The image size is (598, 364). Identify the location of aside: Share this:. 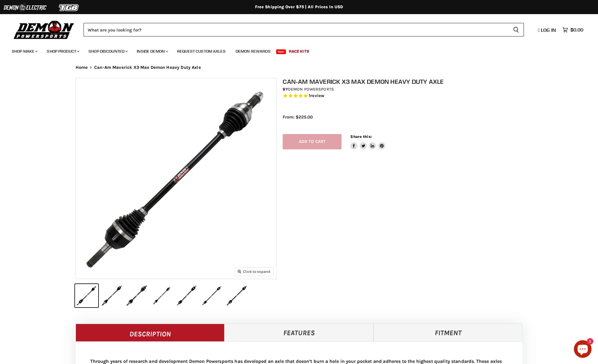
(368, 142).